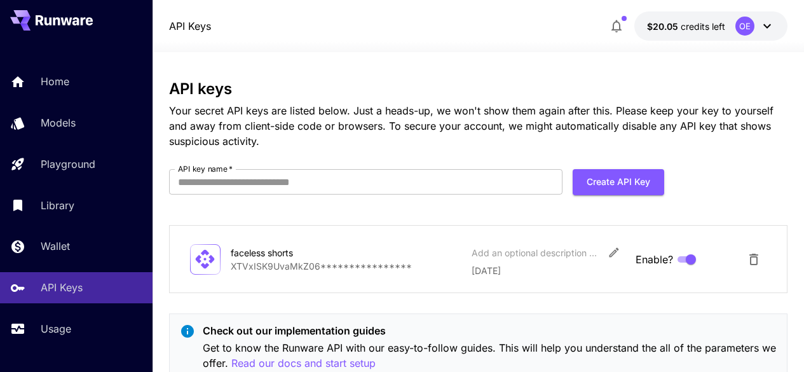 This screenshot has width=804, height=372. What do you see at coordinates (303, 363) in the screenshot?
I see `p: Read our docs and start setup` at bounding box center [303, 363].